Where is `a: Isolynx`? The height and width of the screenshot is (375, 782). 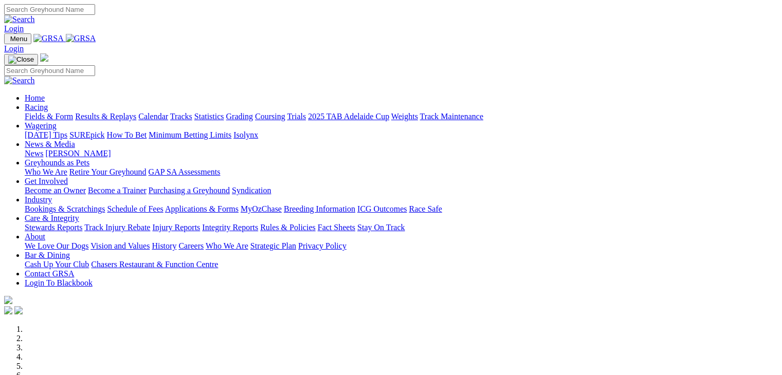 a: Isolynx is located at coordinates (246, 135).